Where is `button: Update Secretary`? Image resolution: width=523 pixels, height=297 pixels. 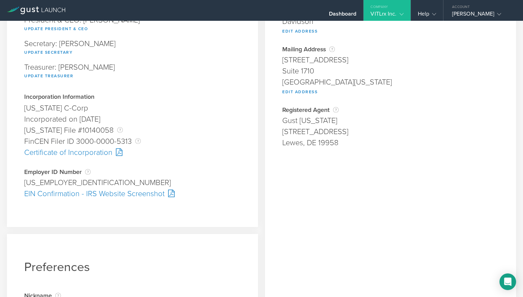 button: Update Secretary is located at coordinates (48, 52).